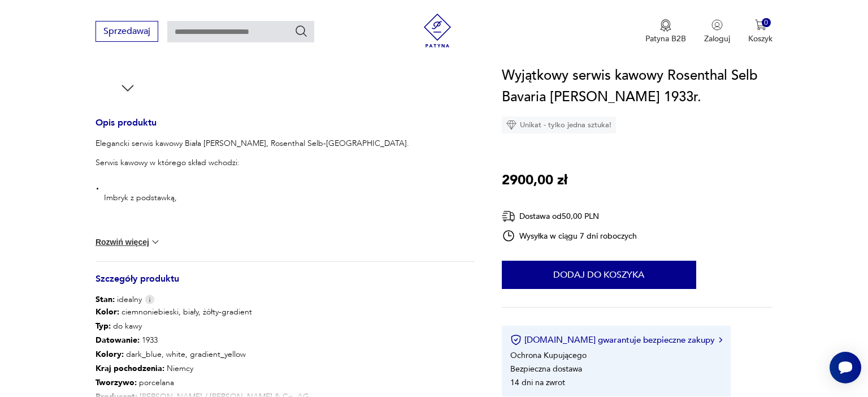  Describe the element at coordinates (252, 163) in the screenshot. I see `p: Serwis kawowy w którego skład wchodzi:` at that location.